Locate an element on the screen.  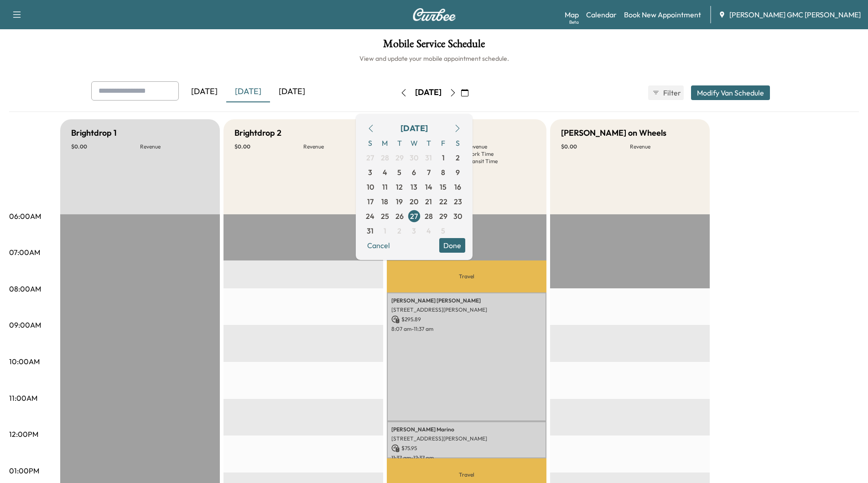
span: 12 is located at coordinates (399, 187).